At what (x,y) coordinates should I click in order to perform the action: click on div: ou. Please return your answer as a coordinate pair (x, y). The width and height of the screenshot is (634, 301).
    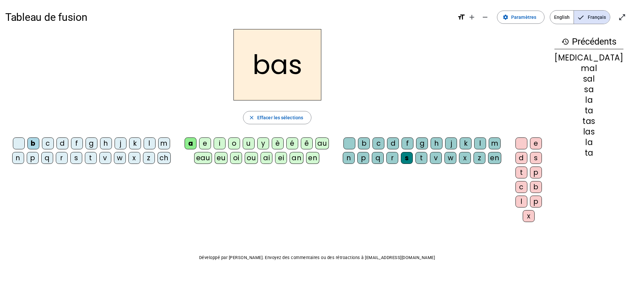
    Looking at the image, I should click on (251, 158).